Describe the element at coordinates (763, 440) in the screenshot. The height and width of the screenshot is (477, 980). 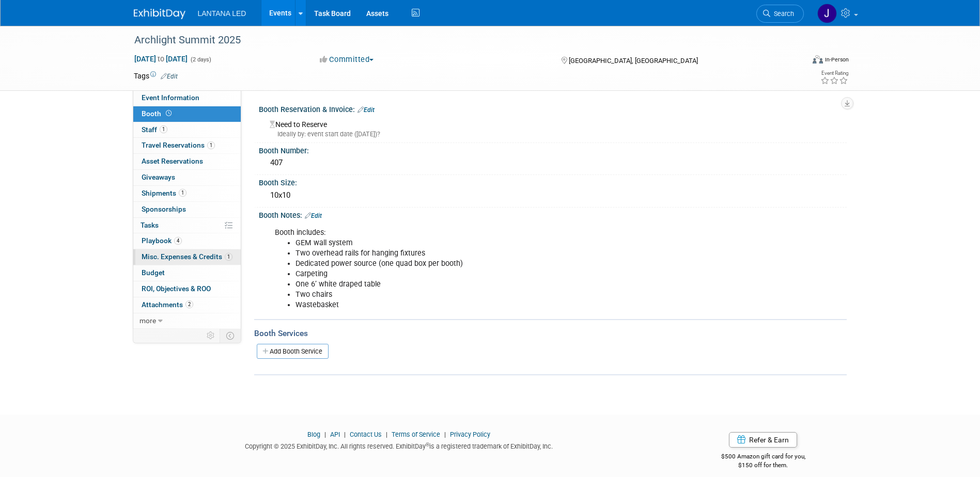
I see `a: Refer & Earn` at that location.